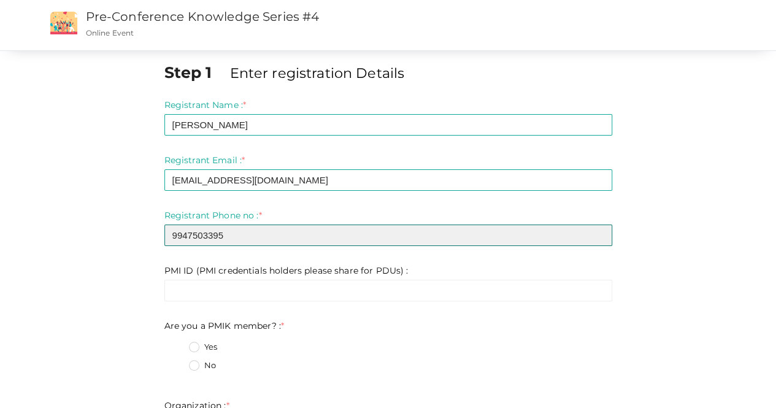  What do you see at coordinates (203, 347) in the screenshot?
I see `label: Yes` at bounding box center [203, 347].